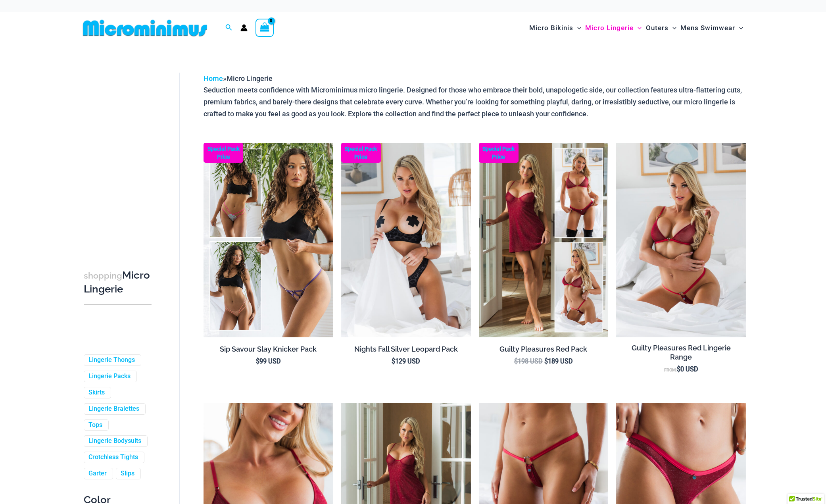 The height and width of the screenshot is (504, 826). I want to click on a: Crotchless Tights, so click(113, 457).